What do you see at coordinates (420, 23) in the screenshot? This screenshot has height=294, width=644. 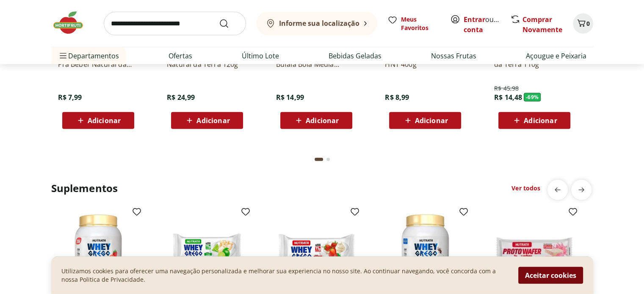 I see `span: Meus Favoritos` at bounding box center [420, 23].